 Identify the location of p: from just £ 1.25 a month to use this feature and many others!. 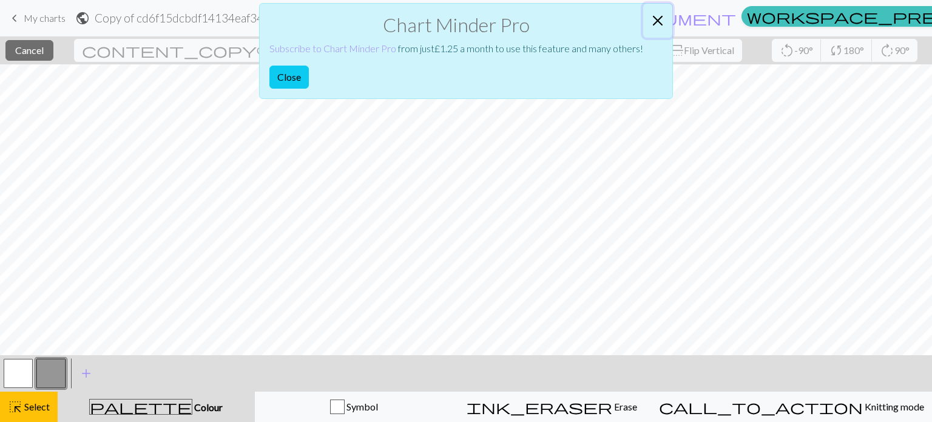
(456, 49).